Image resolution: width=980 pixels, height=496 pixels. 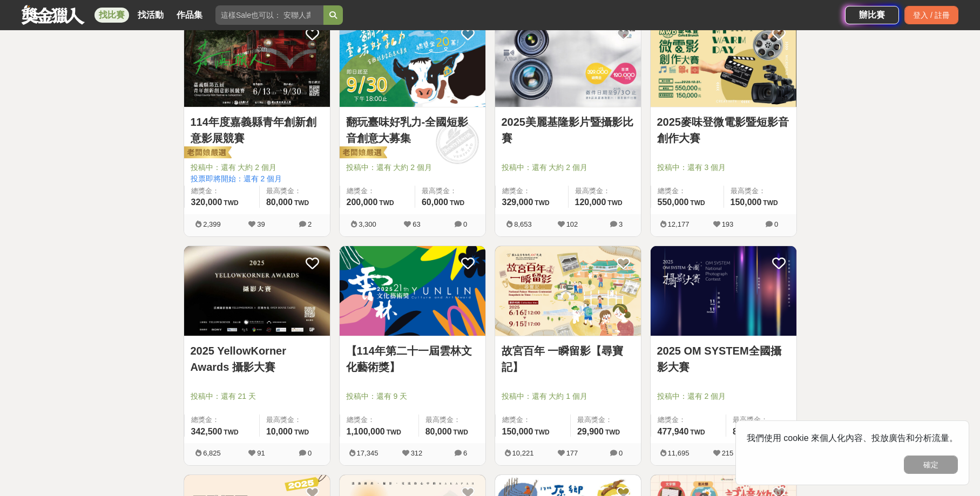 What do you see at coordinates (412, 396) in the screenshot?
I see `span: 投稿中：還有 9 天` at bounding box center [412, 396].